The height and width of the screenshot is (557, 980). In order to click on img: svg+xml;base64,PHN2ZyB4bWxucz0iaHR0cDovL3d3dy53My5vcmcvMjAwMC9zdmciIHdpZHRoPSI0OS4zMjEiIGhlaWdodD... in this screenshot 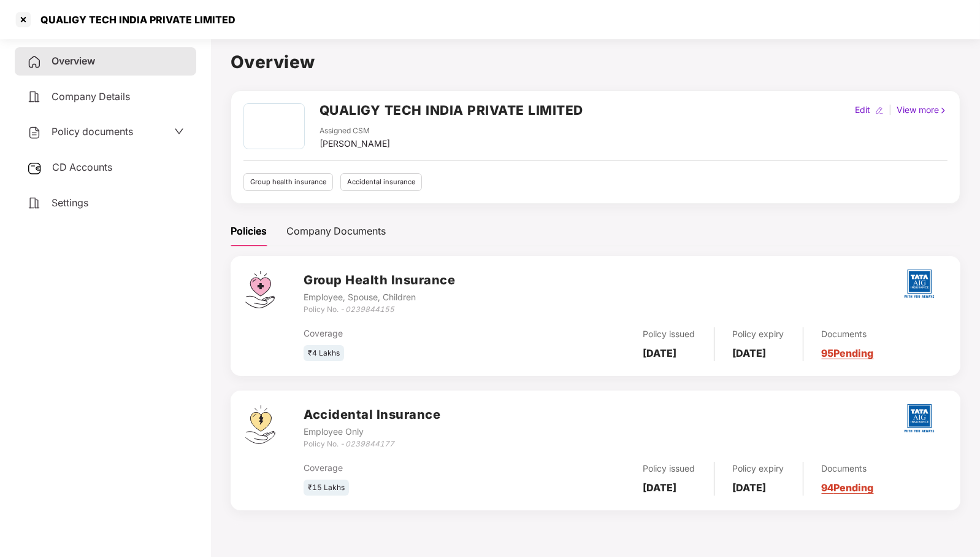, I will do `click(260, 425)`.